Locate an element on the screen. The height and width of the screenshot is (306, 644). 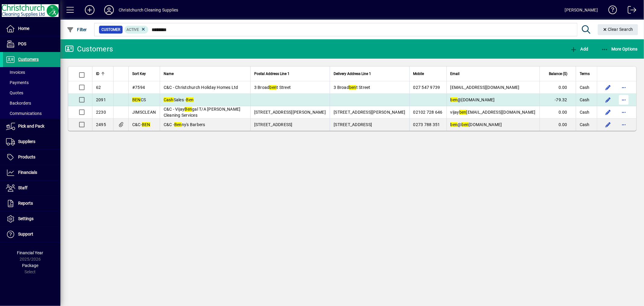
span: Terms is located at coordinates (585, 74).